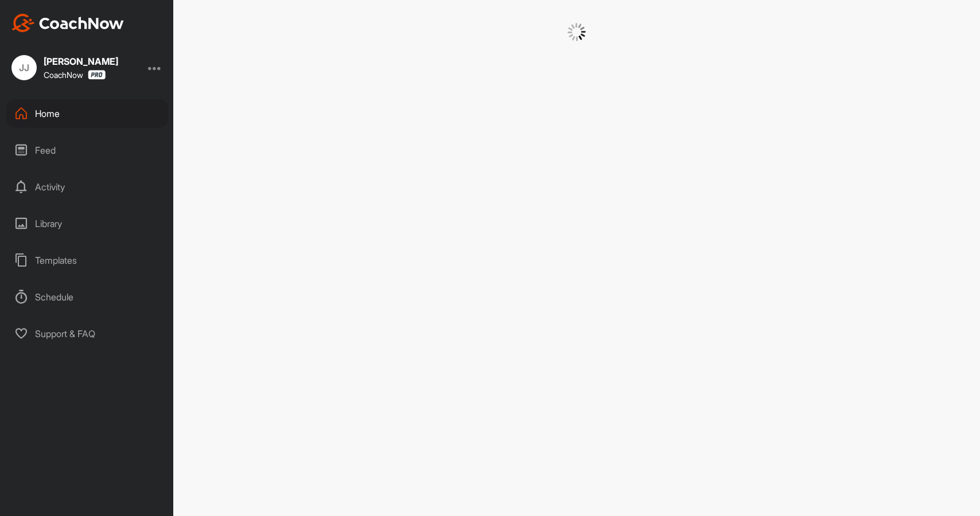  What do you see at coordinates (87, 297) in the screenshot?
I see `div: Schedule` at bounding box center [87, 297].